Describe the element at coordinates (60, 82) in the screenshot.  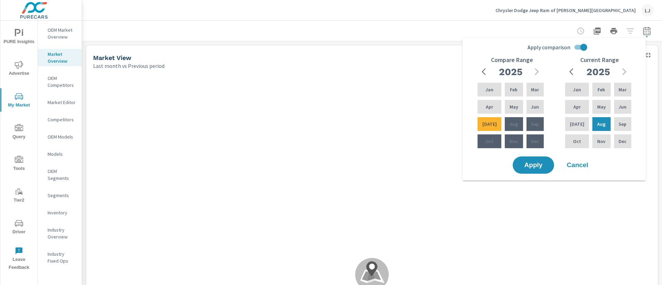
I see `div: OEM Competitors` at that location.